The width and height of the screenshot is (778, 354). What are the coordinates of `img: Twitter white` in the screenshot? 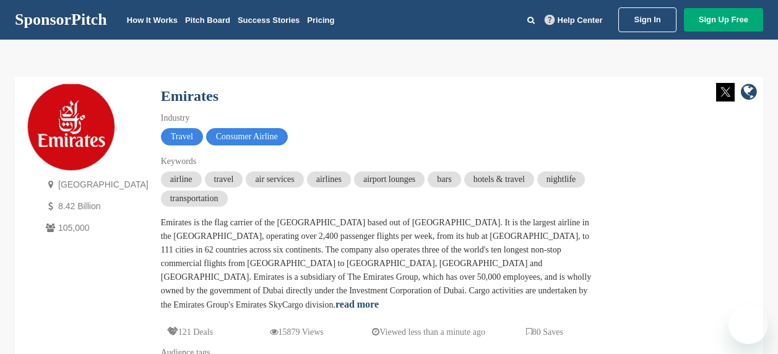 It's located at (726, 92).